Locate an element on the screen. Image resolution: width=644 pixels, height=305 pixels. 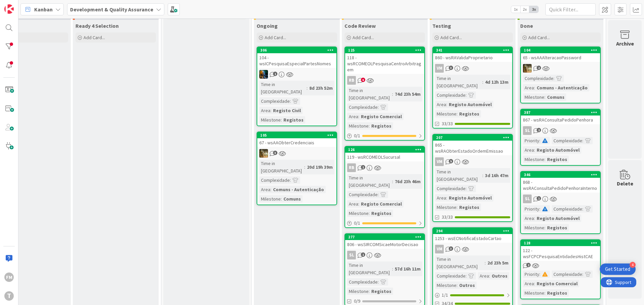
span: 33/33 is located at coordinates (447, 124).